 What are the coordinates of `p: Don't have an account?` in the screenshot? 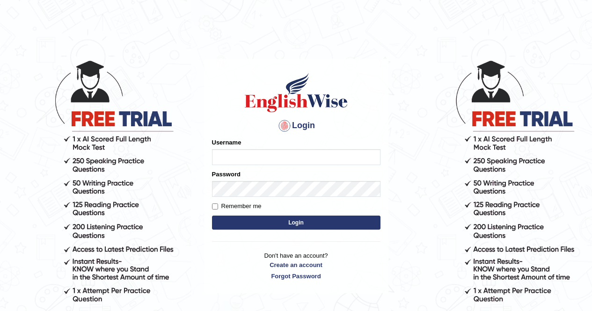 It's located at (296, 266).